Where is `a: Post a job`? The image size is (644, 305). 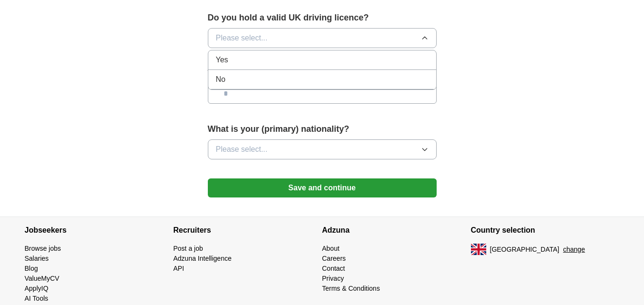
a: Post a job is located at coordinates (188, 249).